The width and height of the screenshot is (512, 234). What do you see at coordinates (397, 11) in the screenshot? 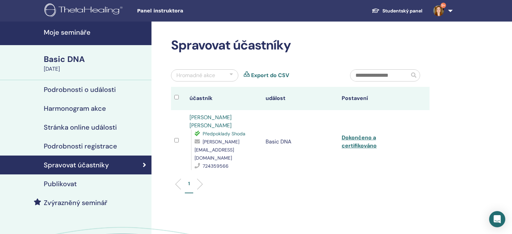
I see `a: Studentský panel` at bounding box center [397, 11].